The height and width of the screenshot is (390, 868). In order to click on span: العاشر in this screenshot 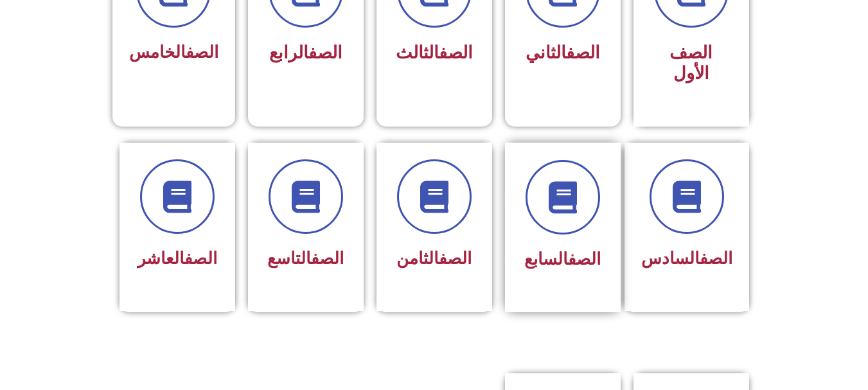, I will do `click(178, 259)`.